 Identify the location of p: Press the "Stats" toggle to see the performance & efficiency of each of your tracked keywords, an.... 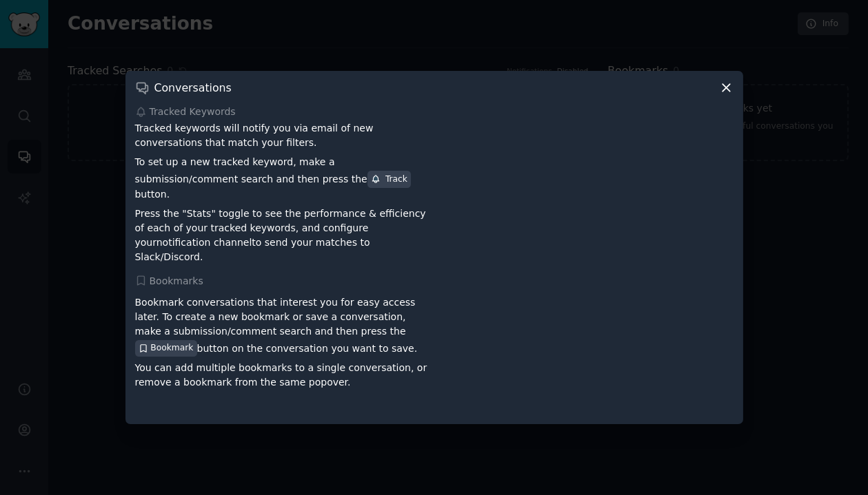
(282, 235).